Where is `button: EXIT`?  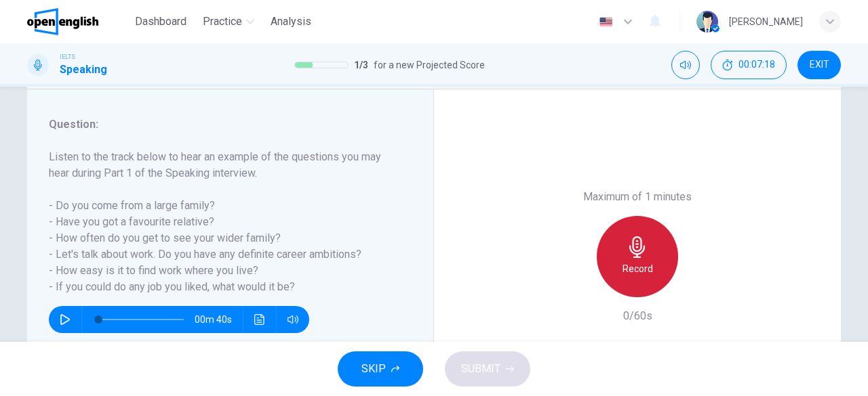 button: EXIT is located at coordinates (819, 65).